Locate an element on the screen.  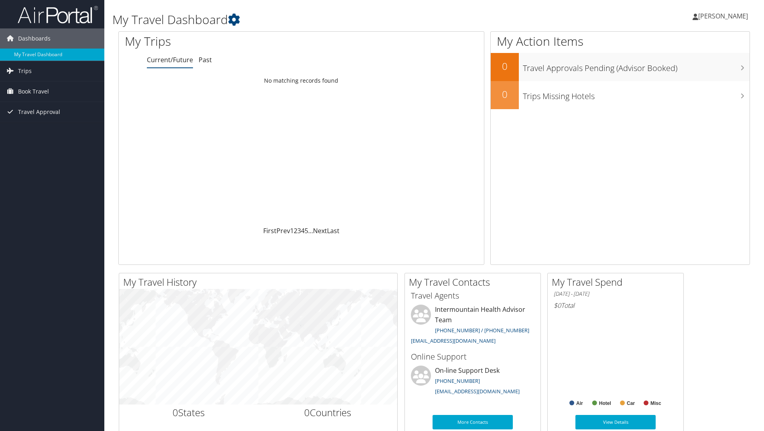
a: 0Trips Missing Hotels is located at coordinates (620, 95).